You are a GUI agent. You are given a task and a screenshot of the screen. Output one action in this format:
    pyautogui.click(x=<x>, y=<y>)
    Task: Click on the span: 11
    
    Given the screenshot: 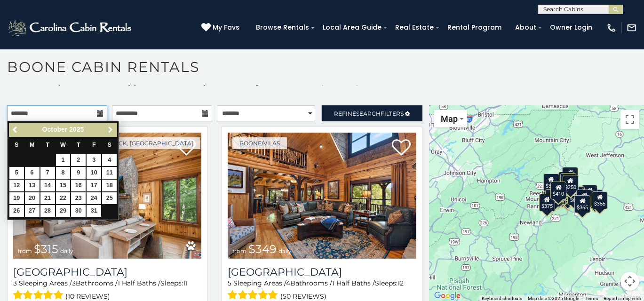 What is the action you would take?
    pyautogui.click(x=185, y=283)
    